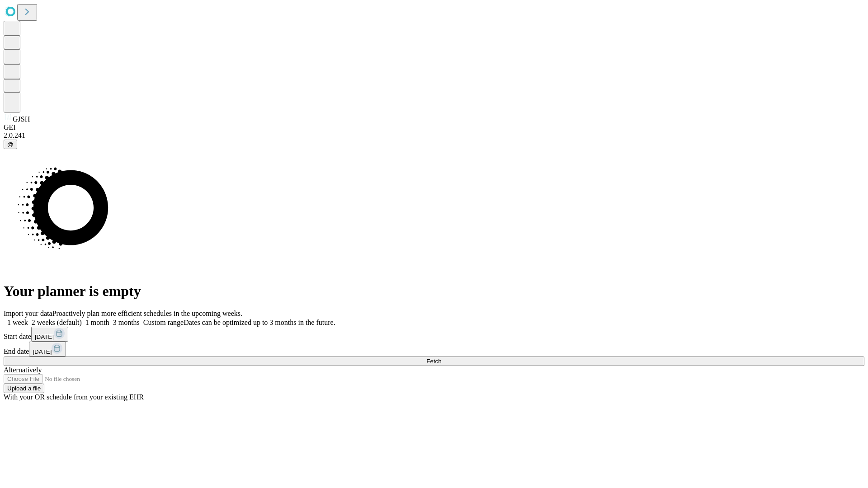 This screenshot has height=488, width=868. What do you see at coordinates (148, 313) in the screenshot?
I see `span: Proactively plan more efficient schedules in the upcoming weeks.` at bounding box center [148, 313].